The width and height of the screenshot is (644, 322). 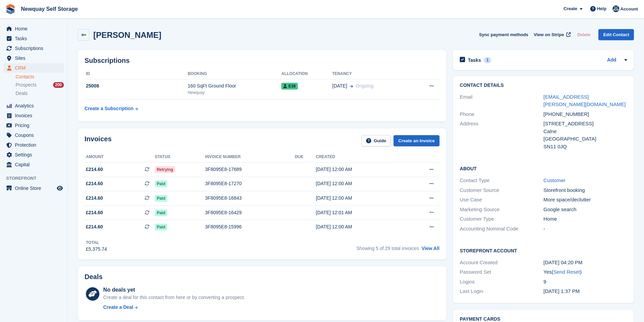 I want to click on div: 3F8095E8-17270, so click(x=250, y=184).